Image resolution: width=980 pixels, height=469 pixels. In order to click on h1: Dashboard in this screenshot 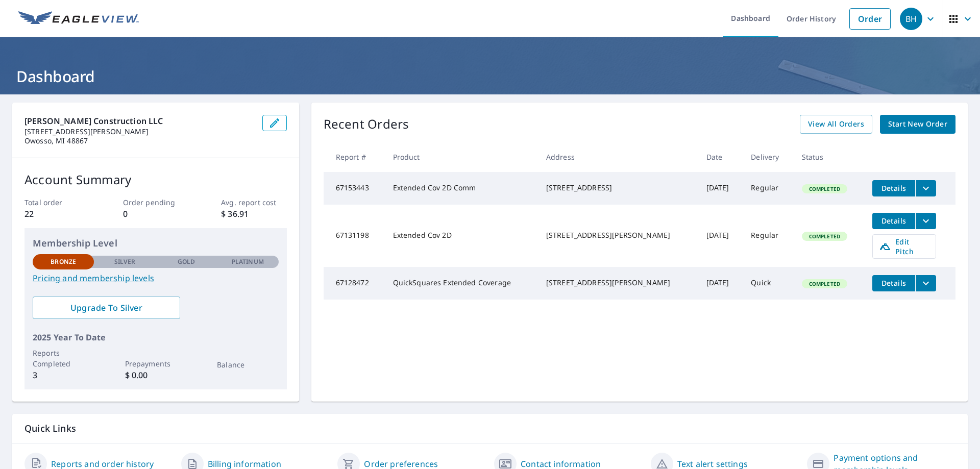, I will do `click(490, 76)`.